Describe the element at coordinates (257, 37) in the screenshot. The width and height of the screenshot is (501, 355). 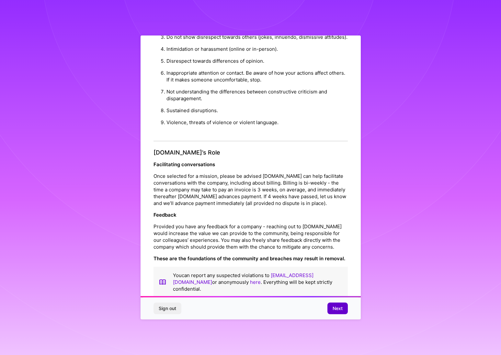
I see `li: Do not show disrespect towards others (jokes, innuendo, dismissive attitudes).` at that location.